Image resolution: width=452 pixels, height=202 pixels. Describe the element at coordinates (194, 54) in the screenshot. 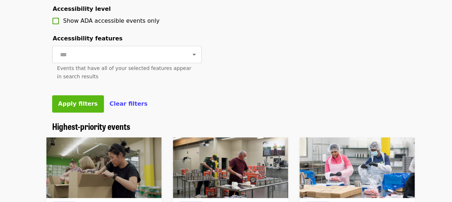

I see `button: Open` at that location.